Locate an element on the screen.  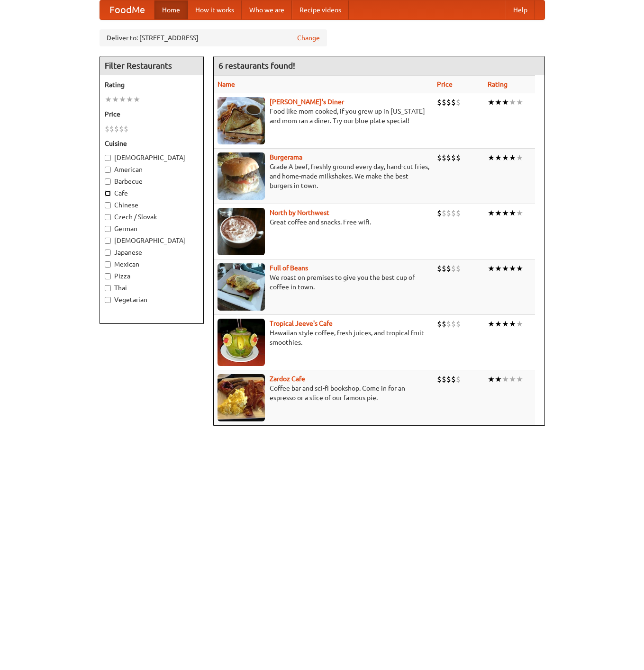
label: Cafe is located at coordinates (151, 193).